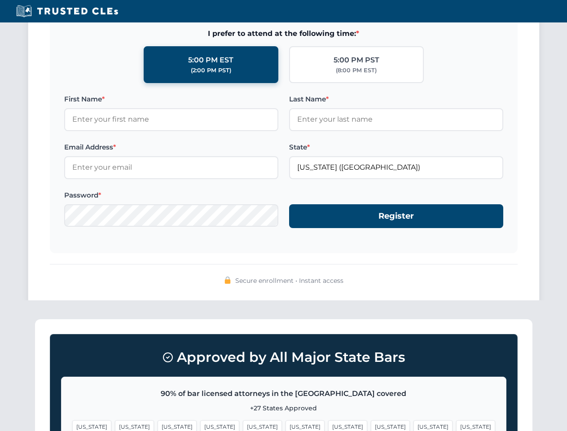  What do you see at coordinates (284, 34) in the screenshot?
I see `span: I prefer to attend at the following time:` at bounding box center [284, 34].